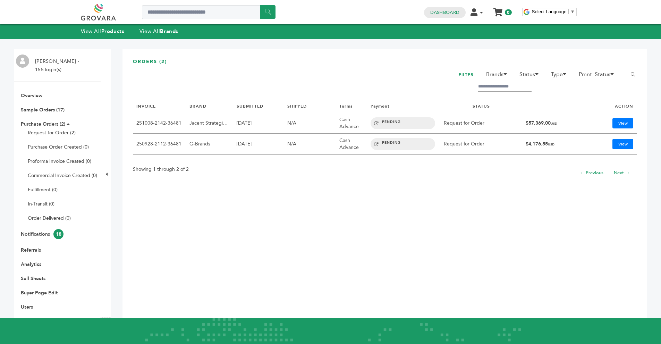 The image size is (661, 344). Describe the element at coordinates (612, 106) in the screenshot. I see `th: ACTION` at that location.